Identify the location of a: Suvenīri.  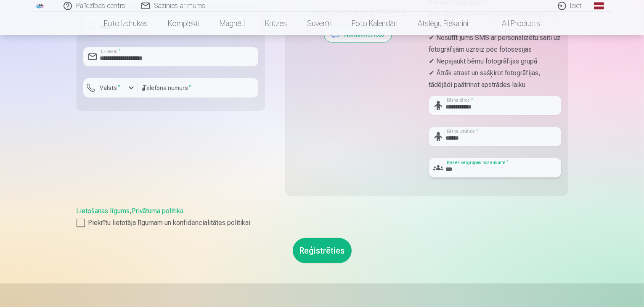
(319, 23).